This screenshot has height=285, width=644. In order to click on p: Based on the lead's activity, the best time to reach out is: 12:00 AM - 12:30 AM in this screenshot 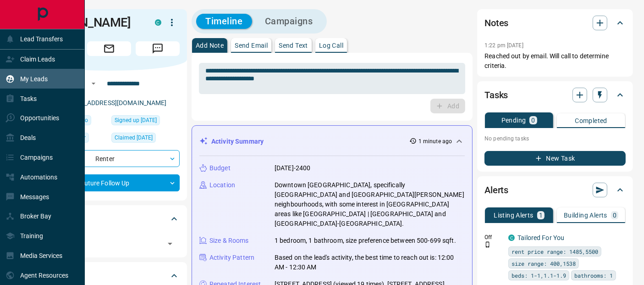, I will do `click(369, 263)`.